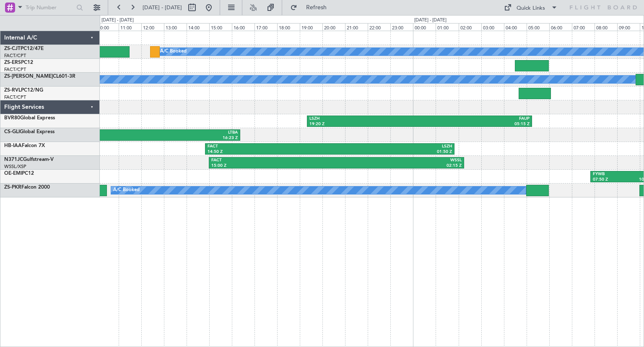 This screenshot has width=644, height=347. I want to click on div: 05:00, so click(538, 27).